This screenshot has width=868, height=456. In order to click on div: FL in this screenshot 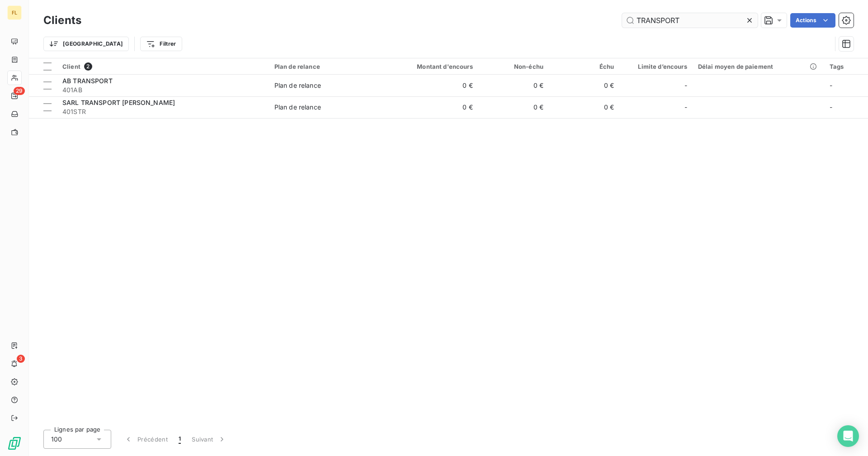, I will do `click(15, 13)`.